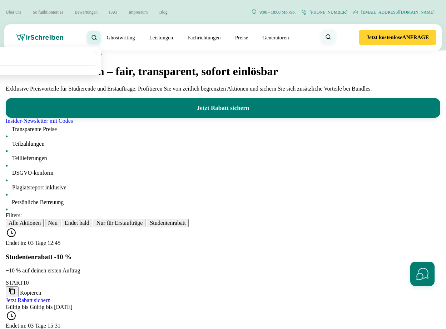 Image resolution: width=446 pixels, height=329 pixels. Describe the element at coordinates (53, 223) in the screenshot. I see `button: Neu` at that location.